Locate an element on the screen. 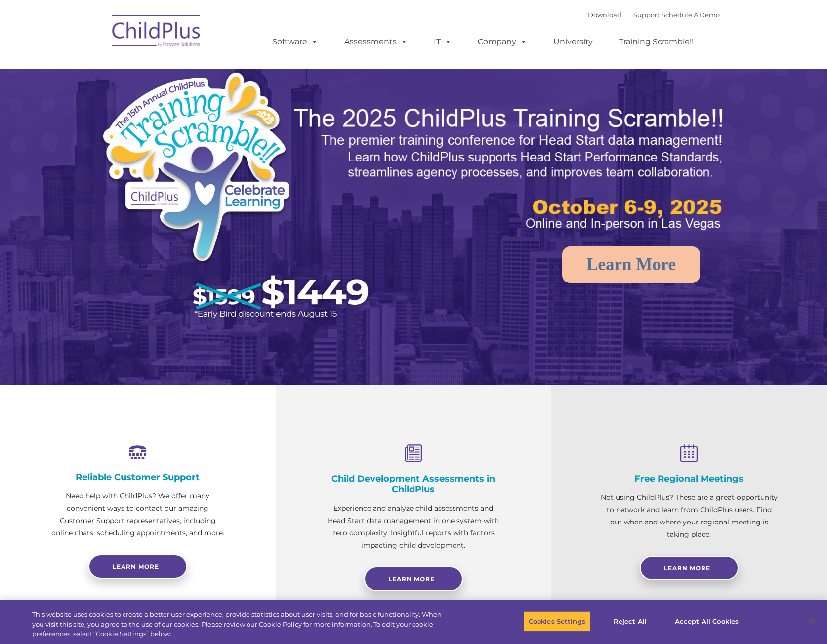 This screenshot has height=644, width=827. button: Accept All Cookies is located at coordinates (706, 621).